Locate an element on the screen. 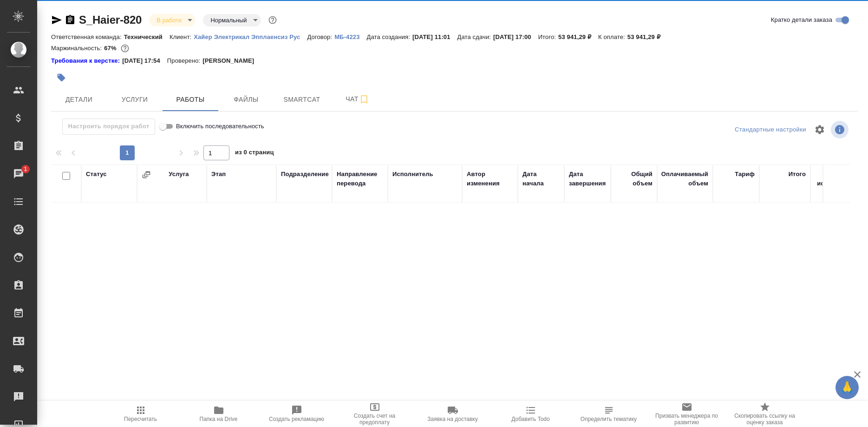 This screenshot has height=427, width=868. button: Доп статусы указывают на важность/срочность заказа is located at coordinates (272, 20).